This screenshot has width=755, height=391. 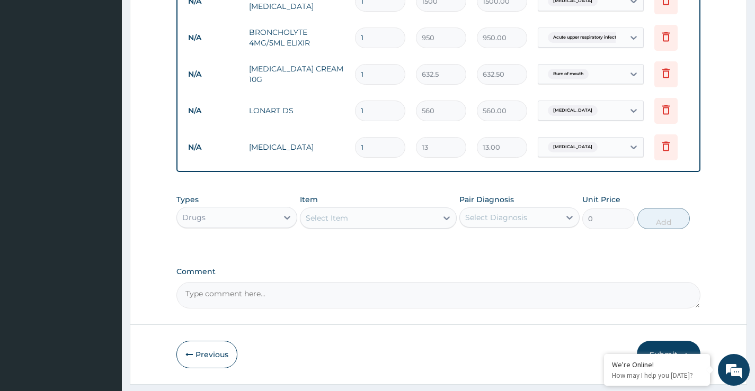 I want to click on td: LONART DS, so click(x=297, y=111).